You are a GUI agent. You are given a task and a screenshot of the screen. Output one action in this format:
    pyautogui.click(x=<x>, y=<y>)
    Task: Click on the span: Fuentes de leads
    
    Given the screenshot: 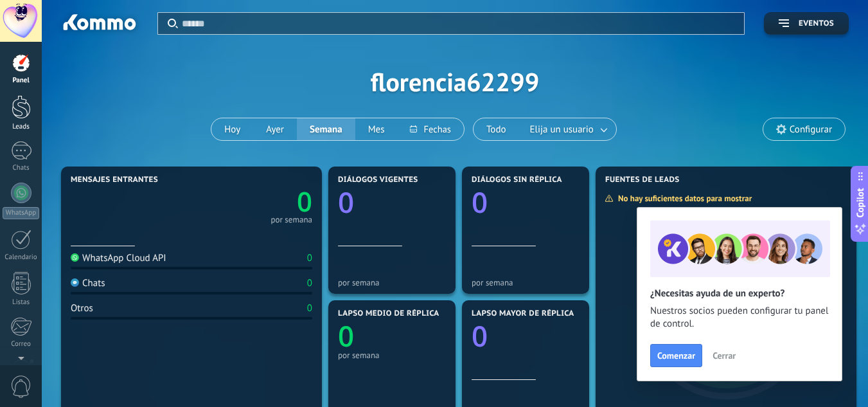 What is the action you would take?
    pyautogui.click(x=642, y=180)
    